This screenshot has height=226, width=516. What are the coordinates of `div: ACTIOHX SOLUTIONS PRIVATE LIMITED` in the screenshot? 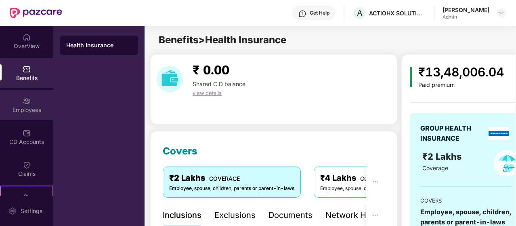 It's located at (397, 13).